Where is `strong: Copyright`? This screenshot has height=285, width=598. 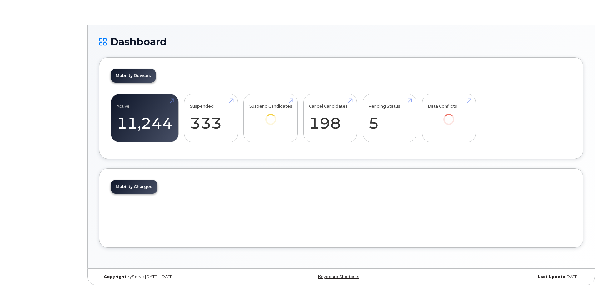 strong: Copyright is located at coordinates (115, 276).